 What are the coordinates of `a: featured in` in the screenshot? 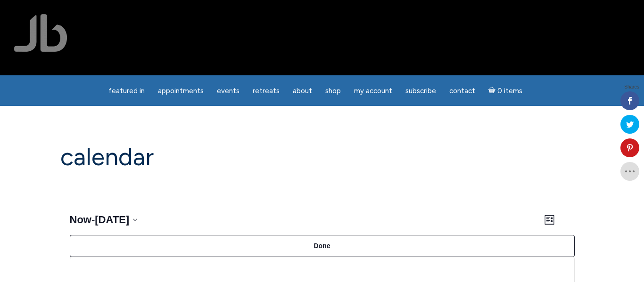 It's located at (127, 91).